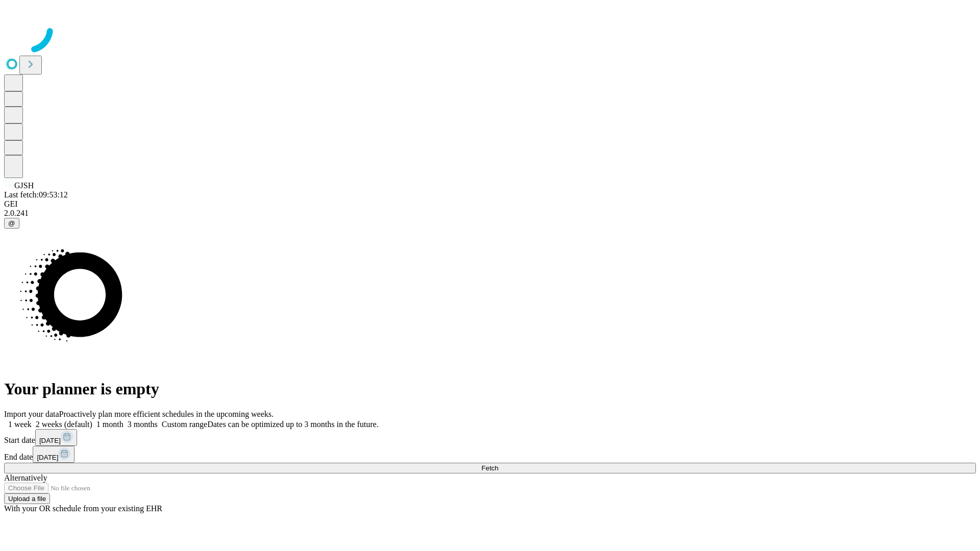 The height and width of the screenshot is (551, 980). What do you see at coordinates (166, 413) in the screenshot?
I see `span: Proactively plan more efficient schedules in the upcoming weeks.` at bounding box center [166, 413].